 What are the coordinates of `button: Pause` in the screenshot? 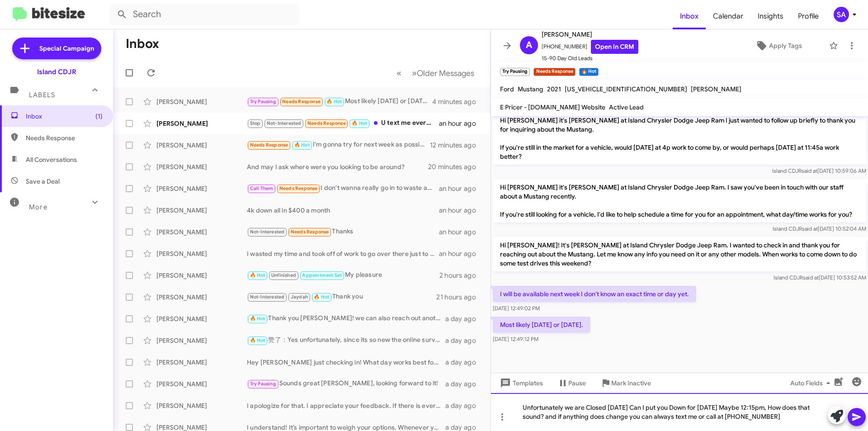 It's located at (571, 383).